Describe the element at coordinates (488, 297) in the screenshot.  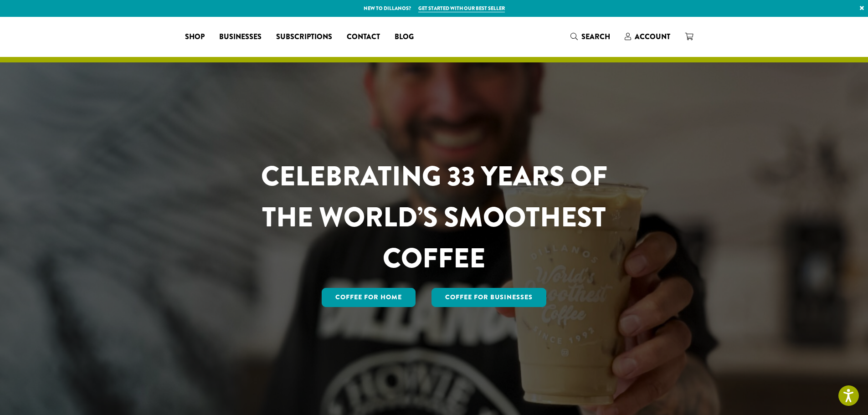
I see `a: Coffee For Businesses` at that location.